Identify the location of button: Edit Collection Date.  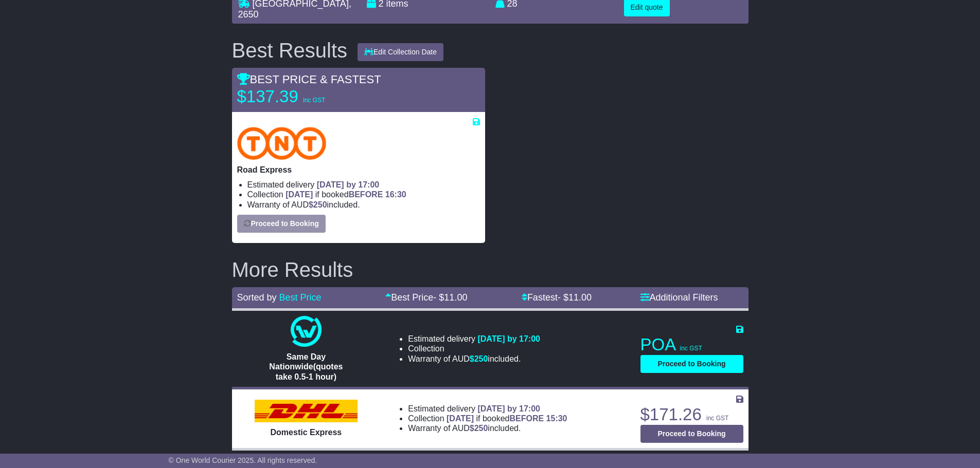
(400, 52).